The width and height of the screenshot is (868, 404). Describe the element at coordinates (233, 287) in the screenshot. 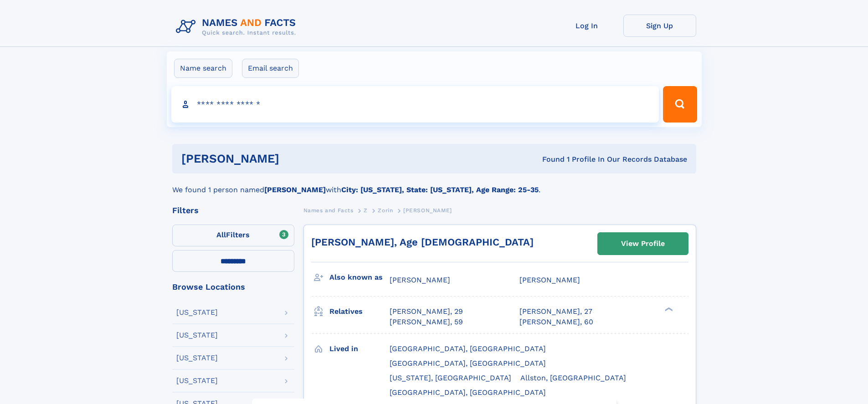

I see `div: Browse Locations` at that location.